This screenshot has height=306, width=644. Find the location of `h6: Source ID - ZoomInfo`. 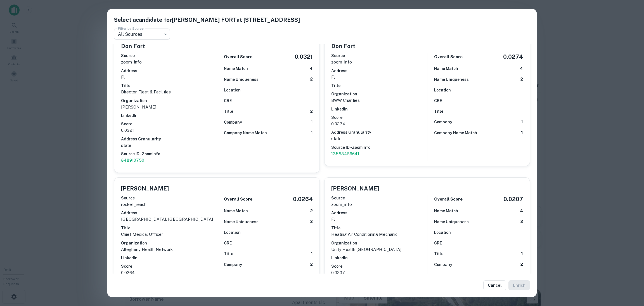

h6: Source ID - ZoomInfo is located at coordinates (379, 147).